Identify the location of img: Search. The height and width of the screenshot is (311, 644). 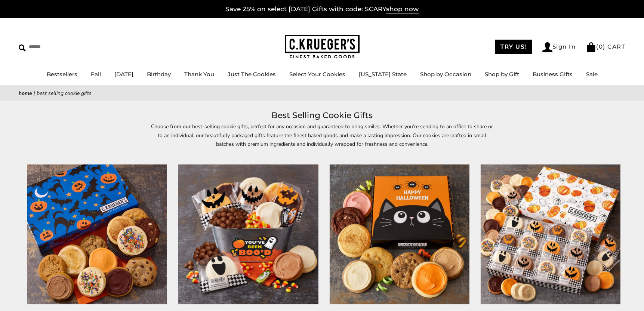
(22, 48).